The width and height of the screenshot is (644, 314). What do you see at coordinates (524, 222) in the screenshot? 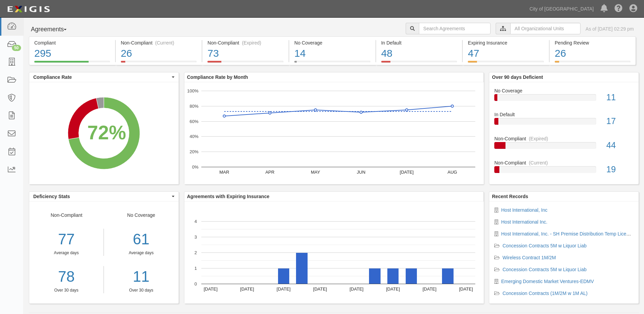
I see `a: Host International Inc.` at bounding box center [524, 222].